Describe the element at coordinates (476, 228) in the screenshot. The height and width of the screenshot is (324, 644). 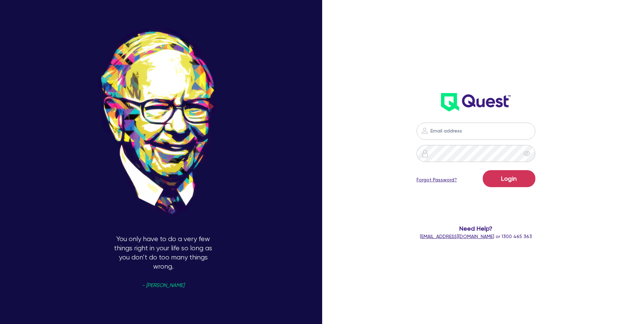
I see `span: Need Help?` at that location.